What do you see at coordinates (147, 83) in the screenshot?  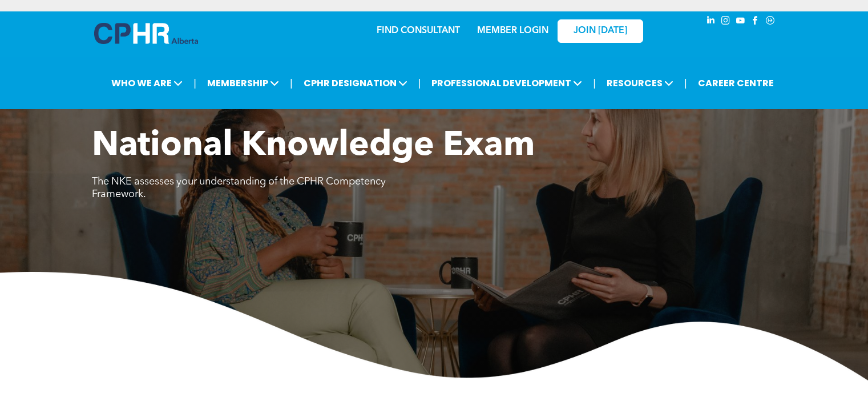 I see `span: WHO WE ARE` at bounding box center [147, 83].